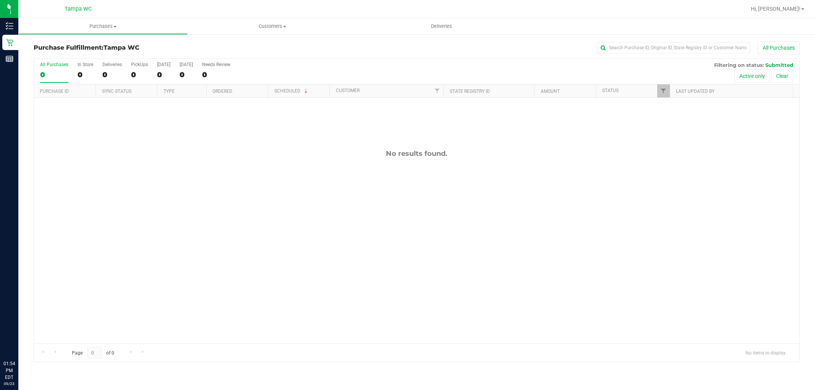 The image size is (815, 390). I want to click on span: Submitted, so click(779, 65).